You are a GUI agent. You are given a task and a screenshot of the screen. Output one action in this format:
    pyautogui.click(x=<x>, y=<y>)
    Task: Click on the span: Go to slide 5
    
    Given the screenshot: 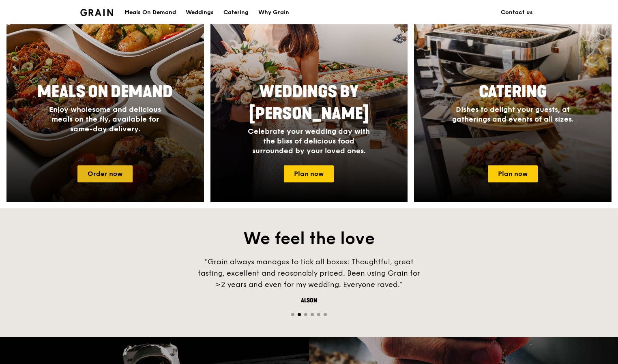 What is the action you would take?
    pyautogui.click(x=319, y=314)
    